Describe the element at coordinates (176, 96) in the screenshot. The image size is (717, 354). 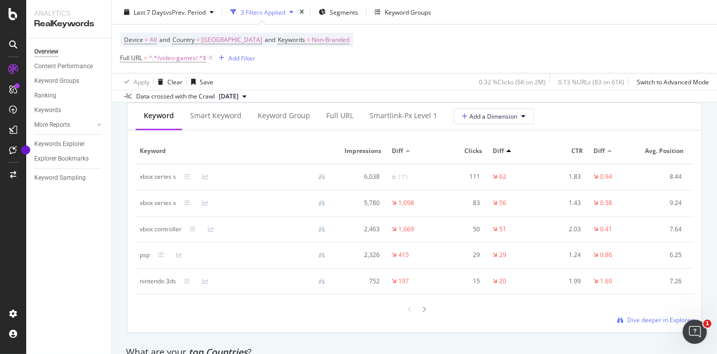
I see `div: Data crossed with the Crawl` at that location.